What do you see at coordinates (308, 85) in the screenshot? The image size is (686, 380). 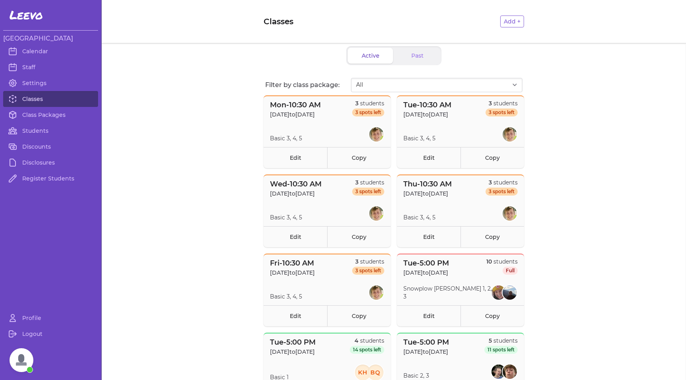 I see `p: Filter by class package:` at bounding box center [308, 85].